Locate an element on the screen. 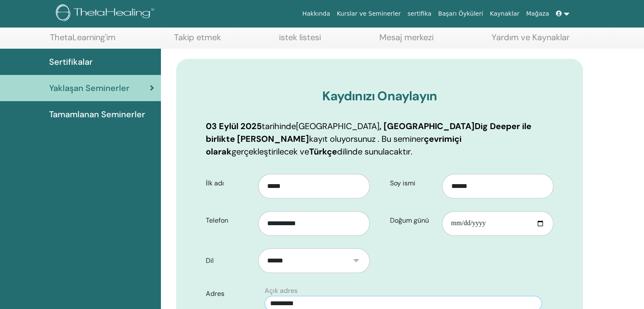 The height and width of the screenshot is (309, 644). font: Takip etmek is located at coordinates (197, 37).